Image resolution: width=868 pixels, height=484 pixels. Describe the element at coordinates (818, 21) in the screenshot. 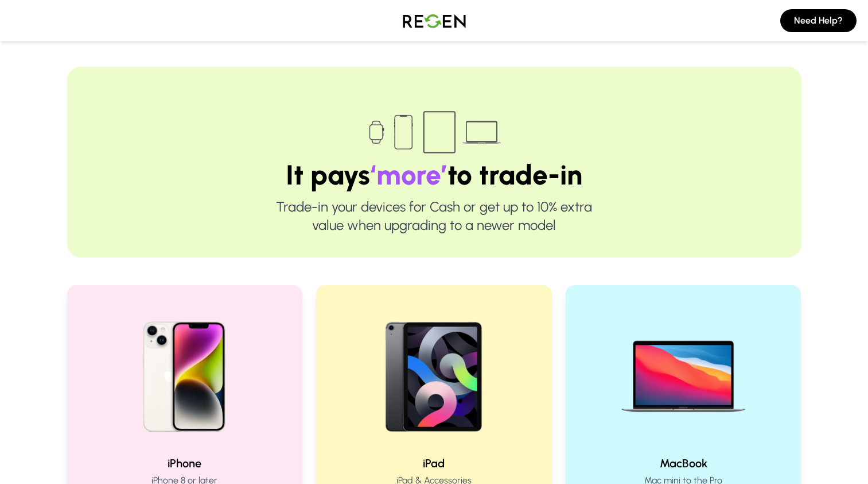

I see `button: Need Help?` at that location.